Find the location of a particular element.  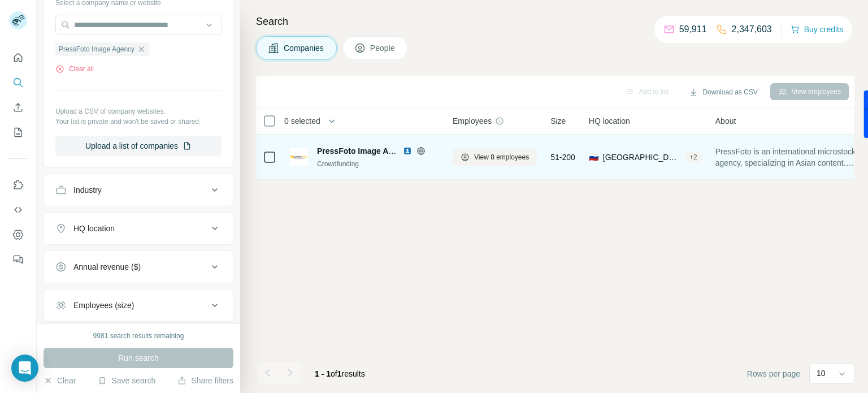

div: Employees (size) is located at coordinates (104, 305).